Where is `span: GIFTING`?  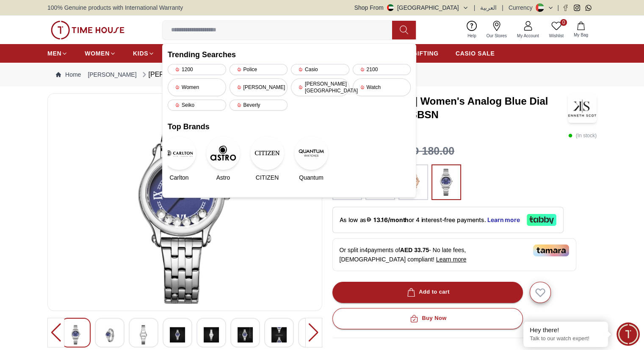
span: GIFTING is located at coordinates (425, 53).